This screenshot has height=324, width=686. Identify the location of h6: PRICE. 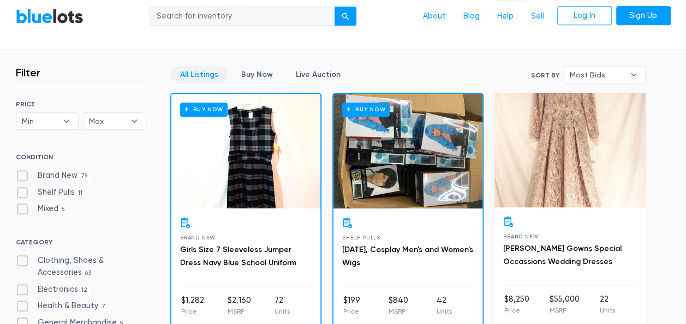
(81, 104).